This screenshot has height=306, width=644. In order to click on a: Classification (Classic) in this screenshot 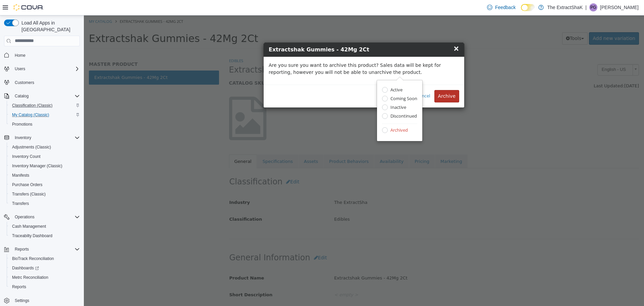, I will do `click(32, 106)`.